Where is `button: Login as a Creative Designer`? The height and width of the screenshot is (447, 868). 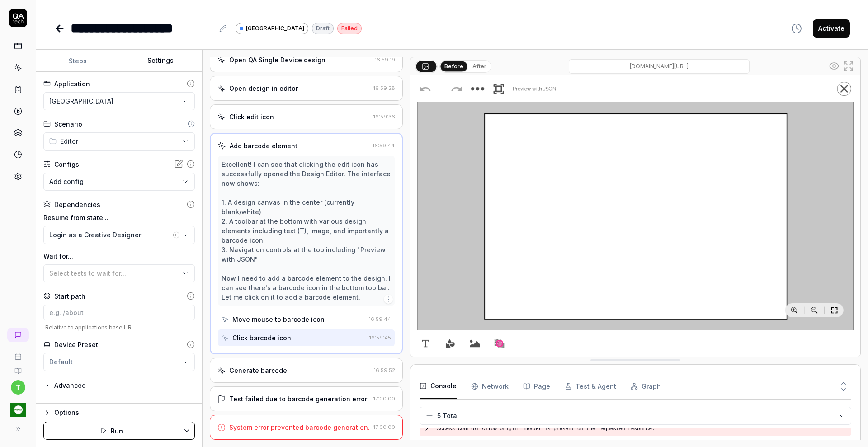 button: Login as a Creative Designer is located at coordinates (119, 235).